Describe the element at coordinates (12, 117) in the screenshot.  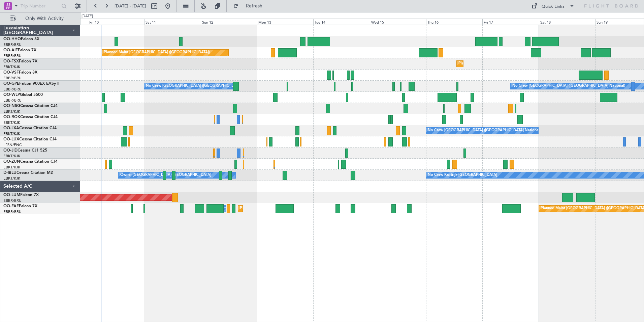
I see `span: OO-ROK` at that location.